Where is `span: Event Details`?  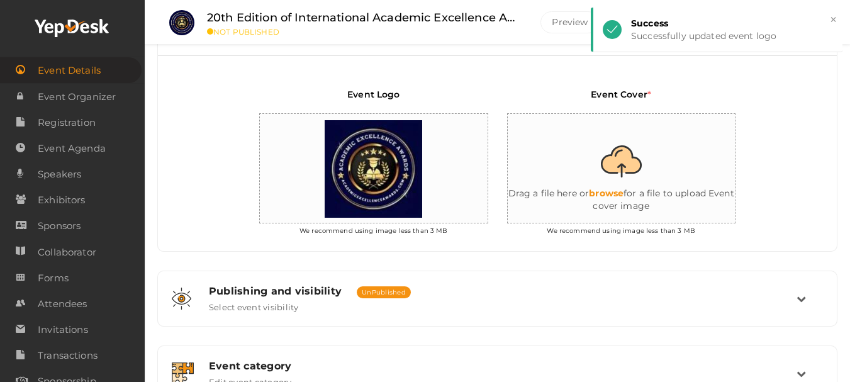
span: Event Details is located at coordinates (69, 70).